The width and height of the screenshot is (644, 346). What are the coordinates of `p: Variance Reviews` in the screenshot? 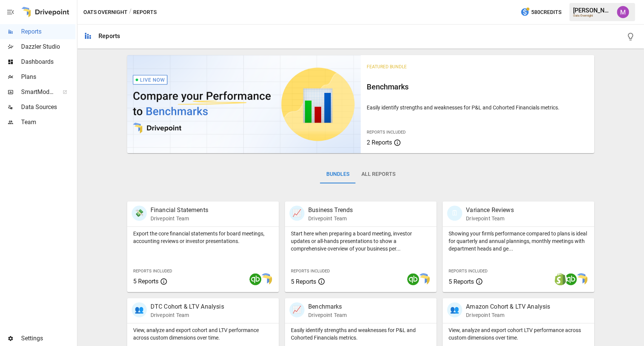 It's located at (490, 210).